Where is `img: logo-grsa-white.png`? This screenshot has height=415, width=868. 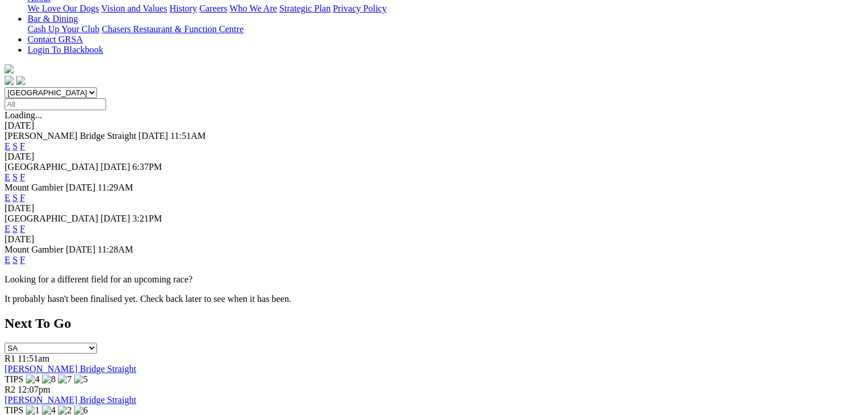
img: logo-grsa-white.png is located at coordinates (9, 69).